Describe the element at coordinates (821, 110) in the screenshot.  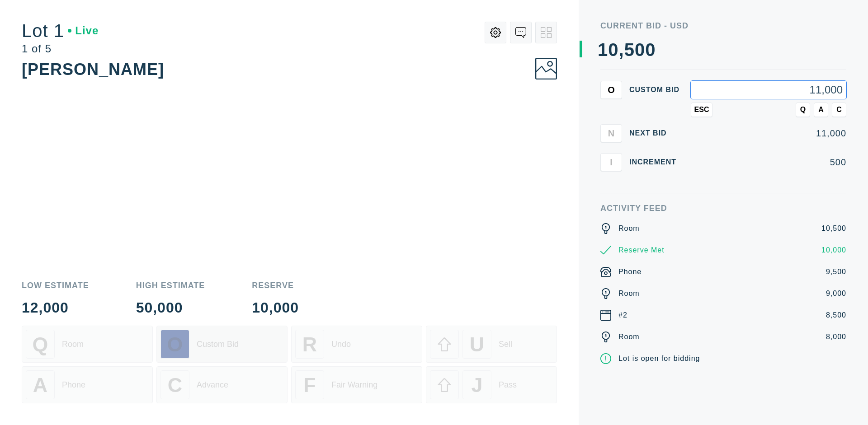
I see `button: A` at that location.